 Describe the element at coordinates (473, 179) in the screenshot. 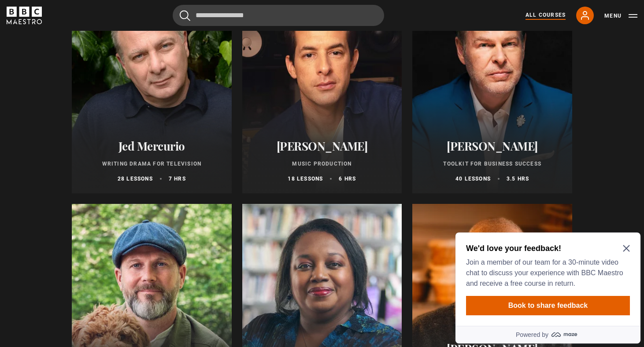

I see `p: 40 lessons` at that location.